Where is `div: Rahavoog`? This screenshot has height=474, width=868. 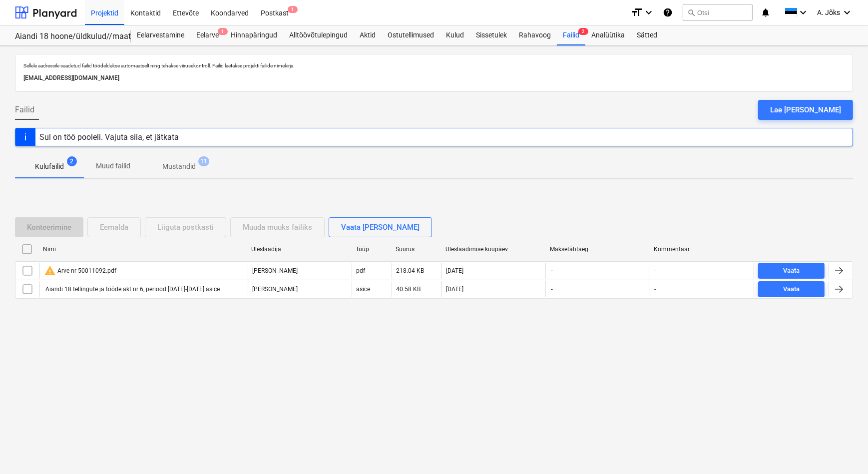
div: Rahavoog is located at coordinates (535, 36).